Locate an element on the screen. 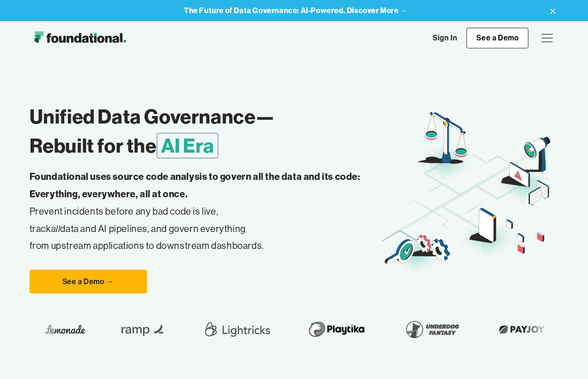  img: Payjoy is located at coordinates (488, 329).